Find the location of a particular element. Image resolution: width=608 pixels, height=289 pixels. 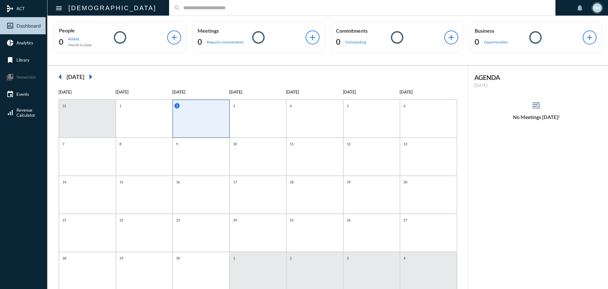

p: 29 is located at coordinates (121, 258).